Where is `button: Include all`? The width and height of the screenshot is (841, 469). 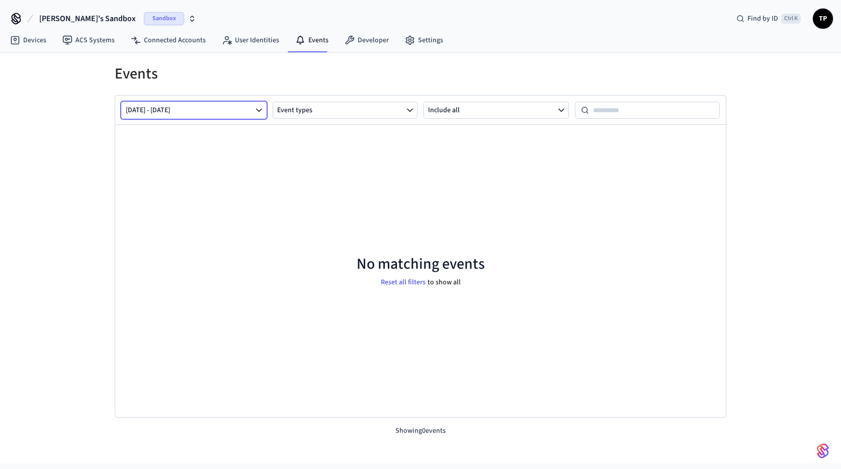 button: Include all is located at coordinates (496, 110).